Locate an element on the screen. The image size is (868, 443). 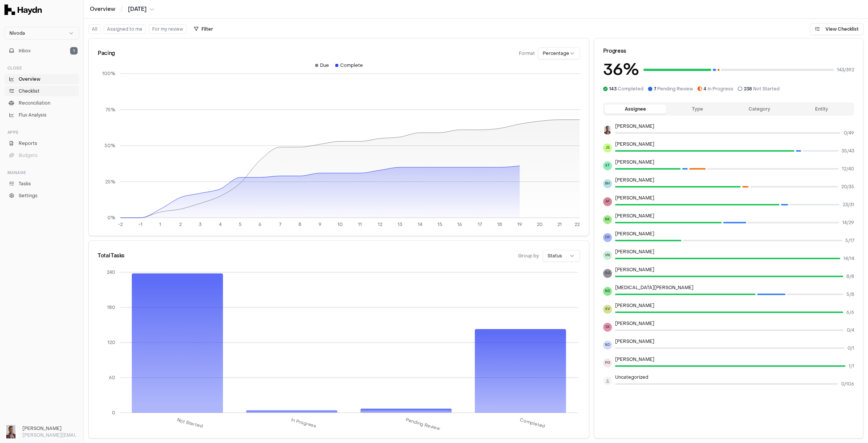
button: Filter is located at coordinates (204, 29).